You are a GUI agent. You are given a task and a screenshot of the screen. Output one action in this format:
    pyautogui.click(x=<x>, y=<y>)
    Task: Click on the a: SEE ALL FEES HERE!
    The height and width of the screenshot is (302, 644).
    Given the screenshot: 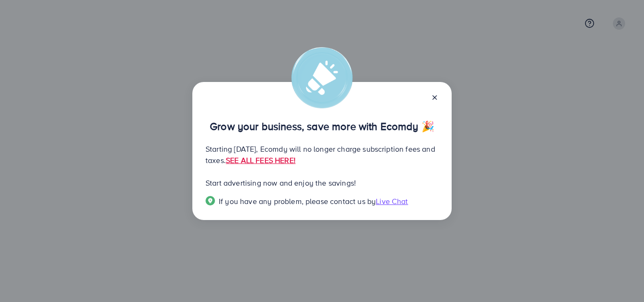 What is the action you would take?
    pyautogui.click(x=260, y=160)
    